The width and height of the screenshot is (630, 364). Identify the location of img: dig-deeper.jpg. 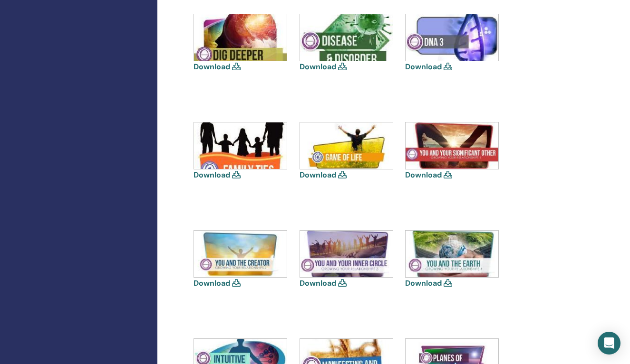
(240, 37).